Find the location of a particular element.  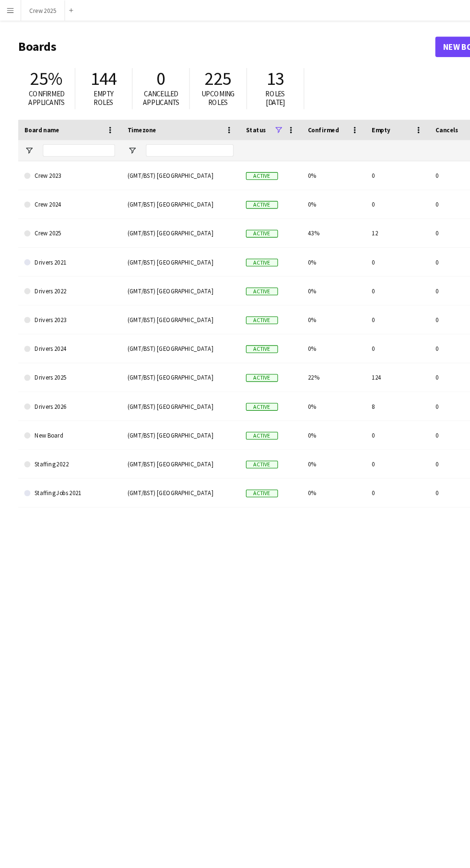

div: 22% is located at coordinates (310, 351).